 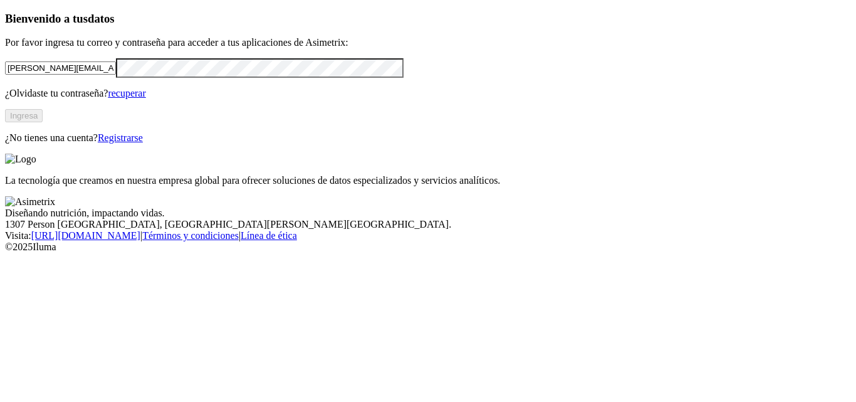 What do you see at coordinates (101, 18) in the screenshot?
I see `font: datos` at bounding box center [101, 18].